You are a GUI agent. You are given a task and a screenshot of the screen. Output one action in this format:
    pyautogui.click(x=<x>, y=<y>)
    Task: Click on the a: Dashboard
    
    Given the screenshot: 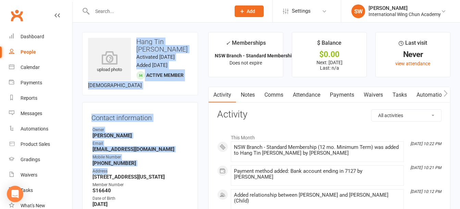 What is the action you would take?
    pyautogui.click(x=40, y=37)
    